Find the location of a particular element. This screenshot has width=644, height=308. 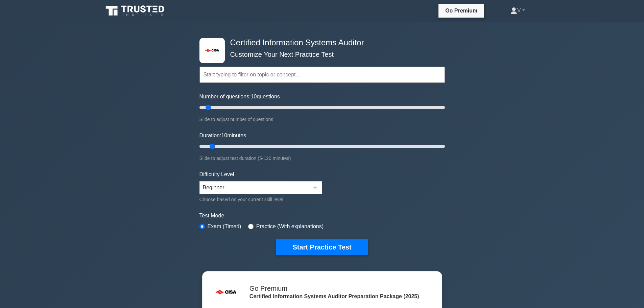

input: Start typing to filter on topic or concept... is located at coordinates (322, 75).